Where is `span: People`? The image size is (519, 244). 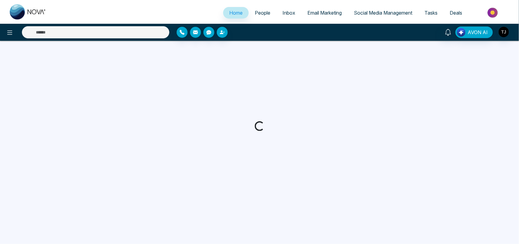
span: People is located at coordinates (262, 13).